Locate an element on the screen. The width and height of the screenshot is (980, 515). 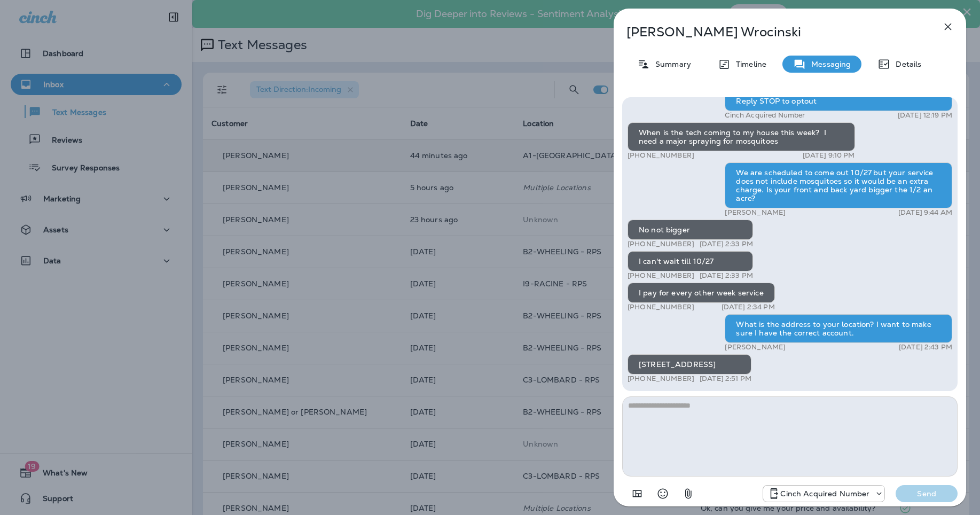
div: I pay for every other week service is located at coordinates (701, 293).